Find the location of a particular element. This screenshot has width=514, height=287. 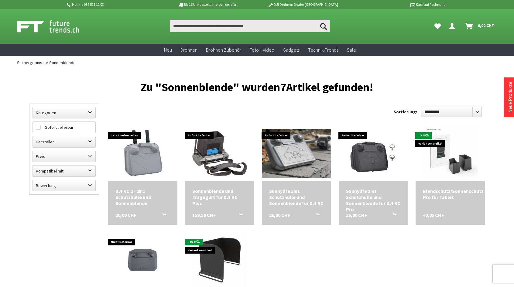

img: Sunnylife 2in1 Schutzhülle und Sonnenblende für DJI RC Pro is located at coordinates (373, 153).